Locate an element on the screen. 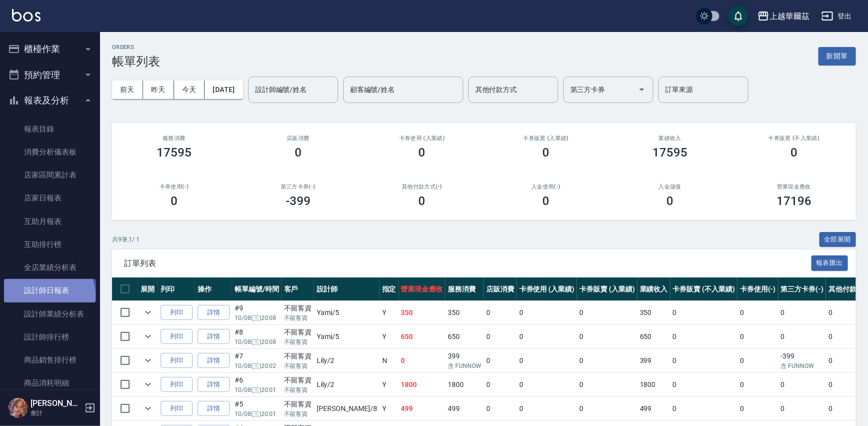 The image size is (868, 426). td: #8 is located at coordinates (256, 337).